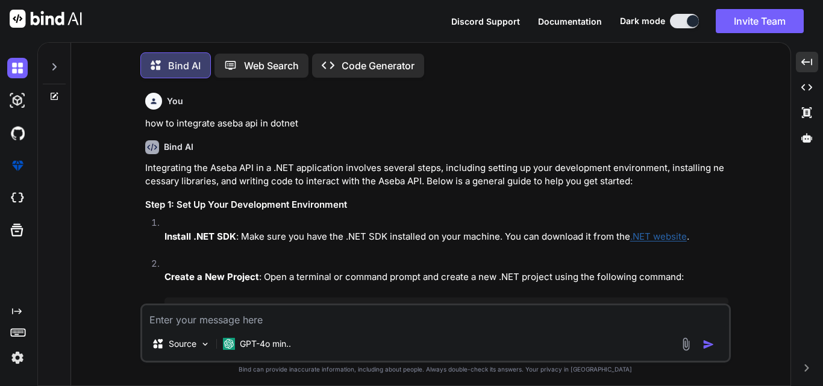 This screenshot has width=823, height=386. I want to click on p: Web Search, so click(271, 66).